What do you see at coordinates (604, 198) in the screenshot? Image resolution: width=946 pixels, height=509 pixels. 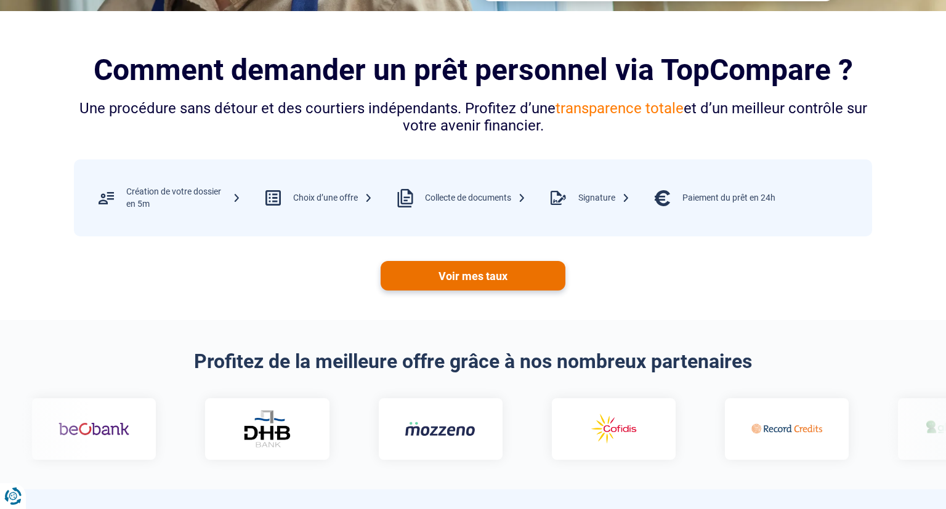 I see `div: Signature` at bounding box center [604, 198].